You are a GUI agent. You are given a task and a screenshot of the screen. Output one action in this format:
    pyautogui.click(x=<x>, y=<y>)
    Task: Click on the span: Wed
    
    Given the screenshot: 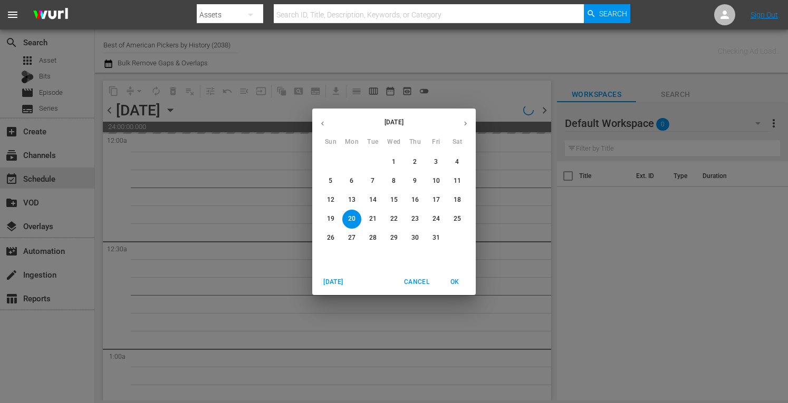 What is the action you would take?
    pyautogui.click(x=394, y=142)
    